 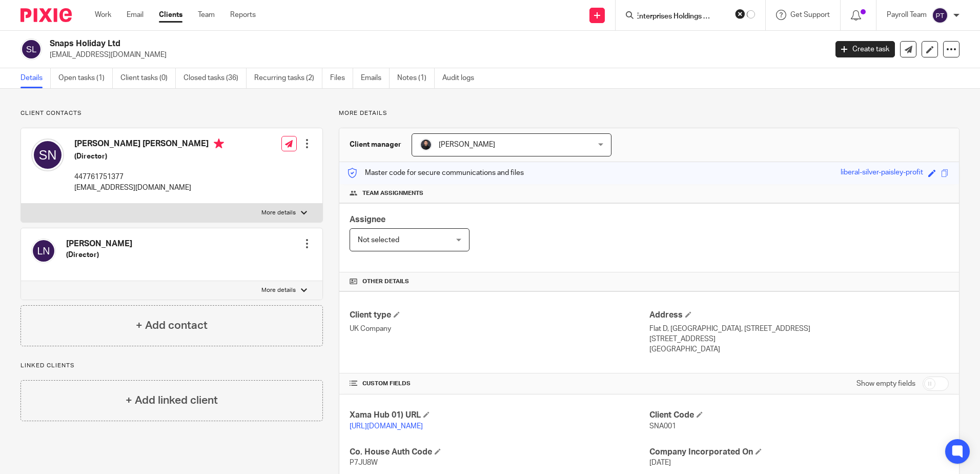 What do you see at coordinates (86, 78) in the screenshot?
I see `a: Open tasks (1)` at bounding box center [86, 78].